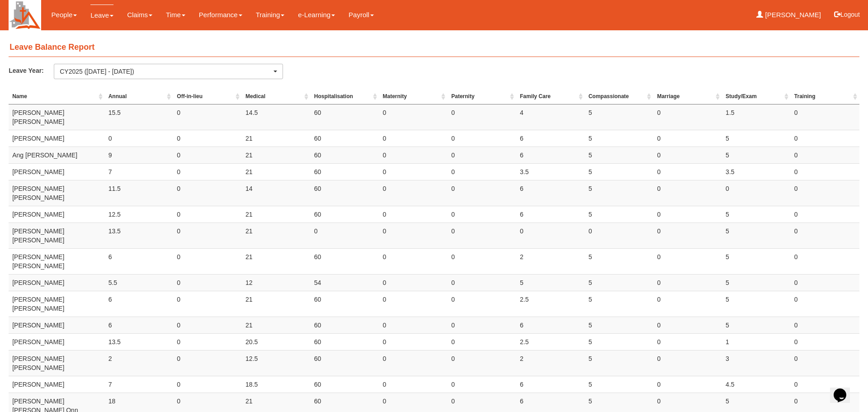 The image size is (868, 412). I want to click on th: Training : activate to sort column ascending, so click(825, 96).